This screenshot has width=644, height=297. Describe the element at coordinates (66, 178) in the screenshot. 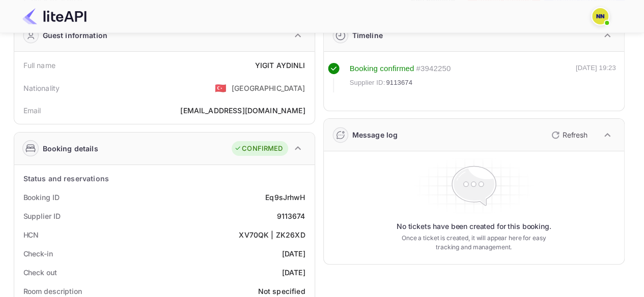

I see `div: Status and reservations` at that location.